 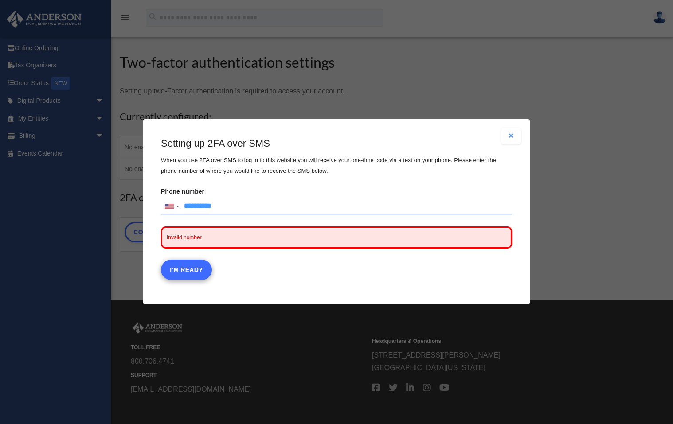 What do you see at coordinates (337, 144) in the screenshot?
I see `h3: Setting up 2FA over SMS` at bounding box center [337, 144].